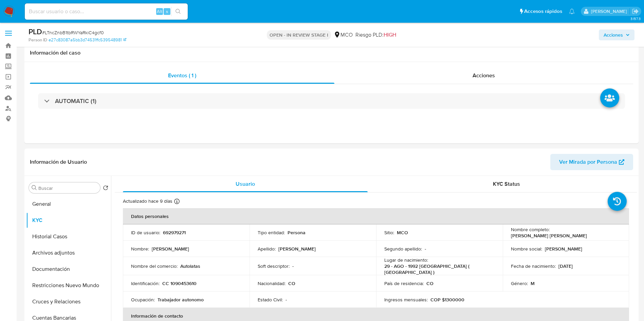 The image size is (644, 321). What do you see at coordinates (592, 162) in the screenshot?
I see `button: Ver Mirada por Persona` at bounding box center [592, 162].